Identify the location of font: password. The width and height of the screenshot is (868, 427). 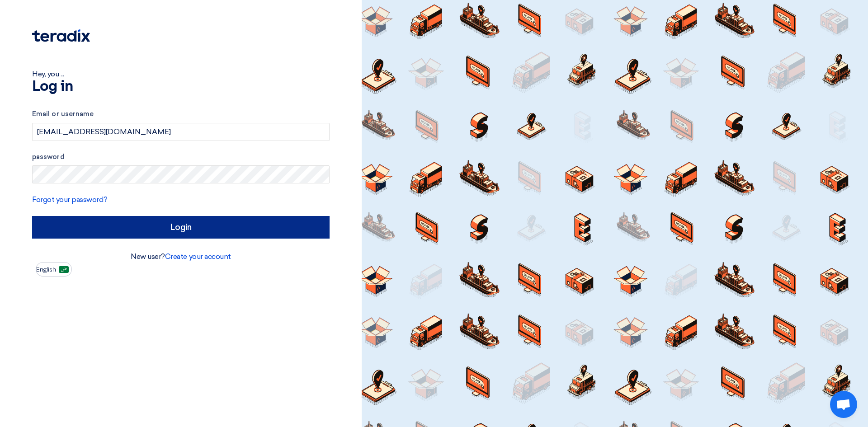
(49, 157).